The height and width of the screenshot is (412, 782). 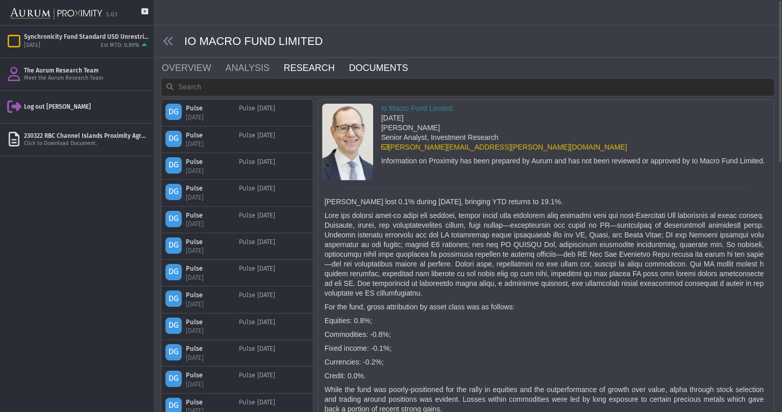 What do you see at coordinates (86, 70) in the screenshot?
I see `div: The Aurum Research Team` at bounding box center [86, 70].